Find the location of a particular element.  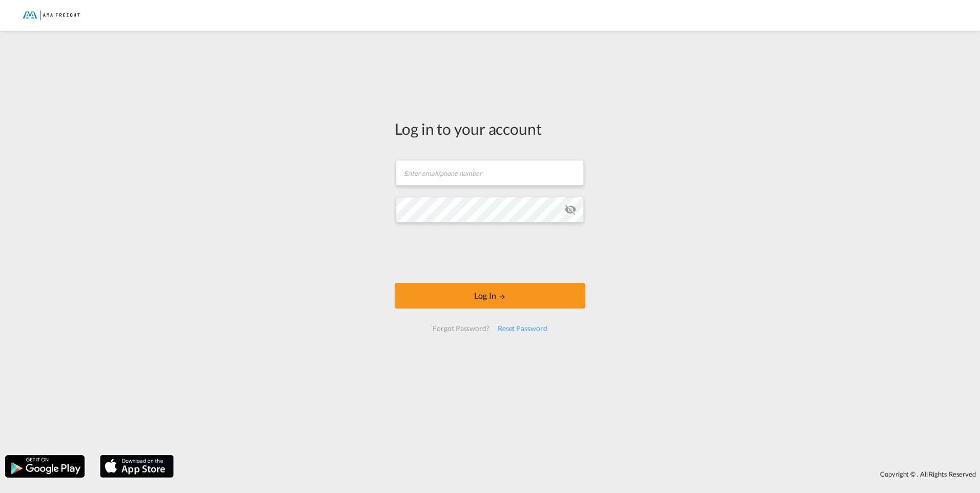

img: google.png is located at coordinates (45, 466).